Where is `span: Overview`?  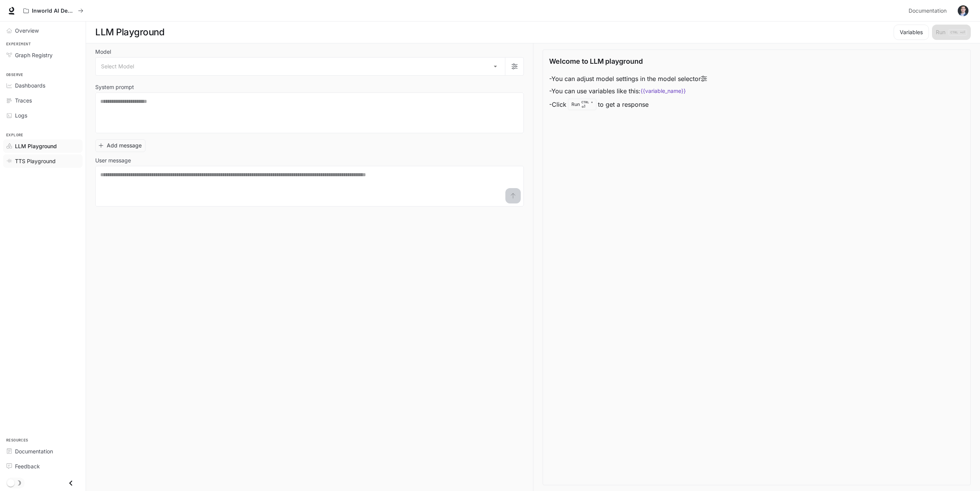
span: Overview is located at coordinates (27, 31).